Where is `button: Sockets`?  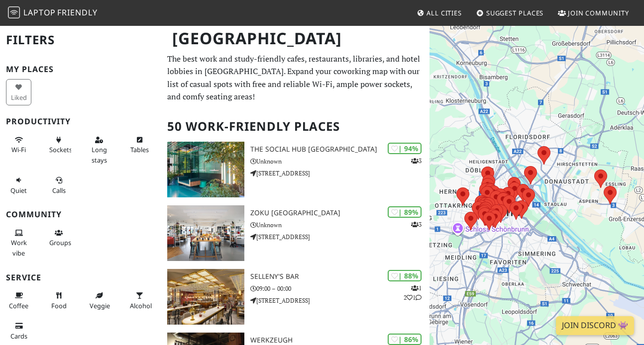
button: Sockets is located at coordinates (59, 145).